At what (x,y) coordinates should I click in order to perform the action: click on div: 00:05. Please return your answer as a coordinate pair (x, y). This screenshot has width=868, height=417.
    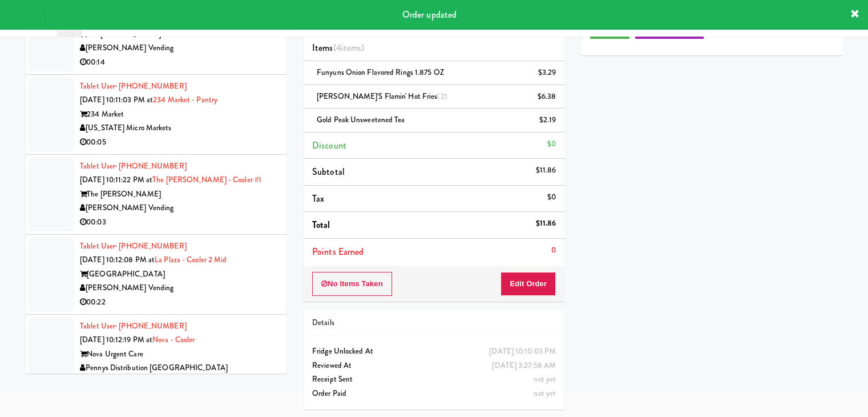
    Looking at the image, I should click on (179, 142).